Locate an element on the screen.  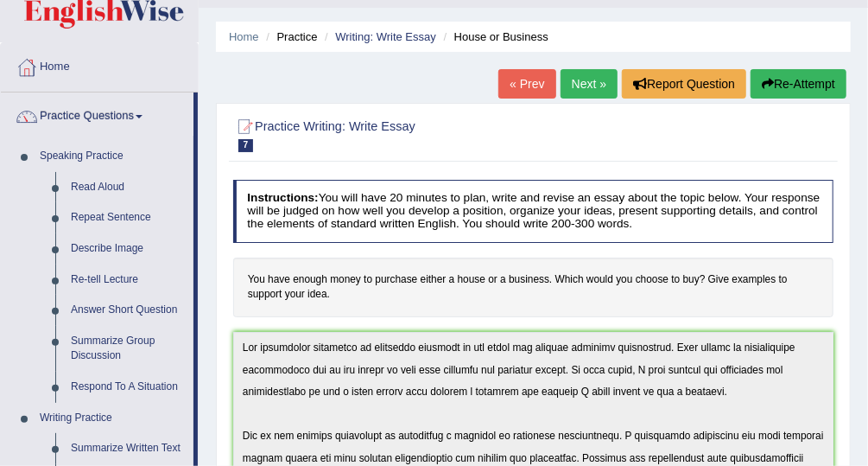
a: Practice Questions is located at coordinates (97, 114).